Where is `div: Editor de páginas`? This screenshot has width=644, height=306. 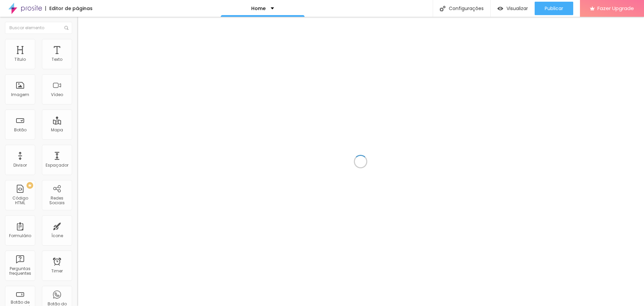 div: Editor de páginas is located at coordinates (69, 9).